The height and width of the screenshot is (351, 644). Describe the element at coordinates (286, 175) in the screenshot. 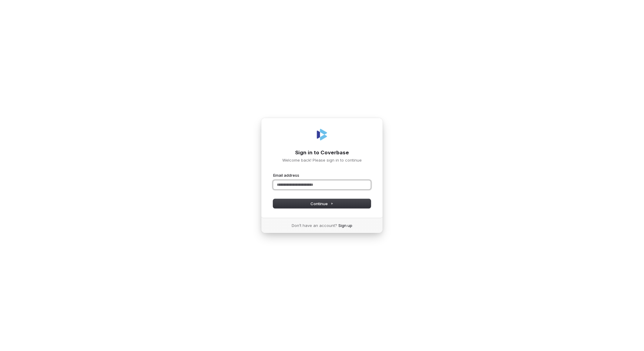

I see `label: Email address` at that location.